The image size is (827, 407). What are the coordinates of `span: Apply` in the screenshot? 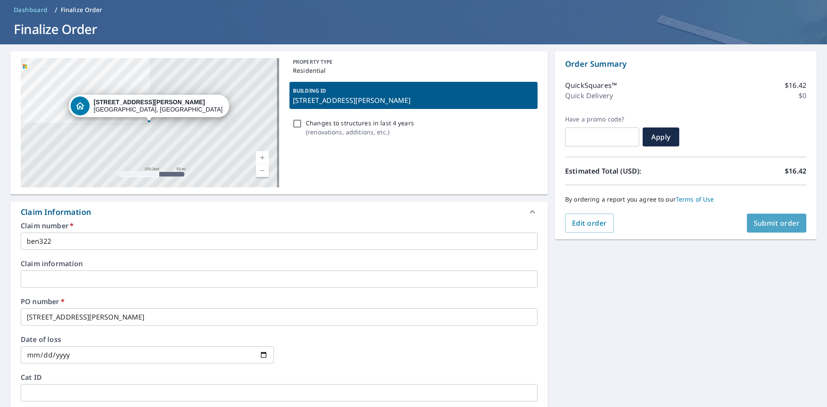 It's located at (661, 137).